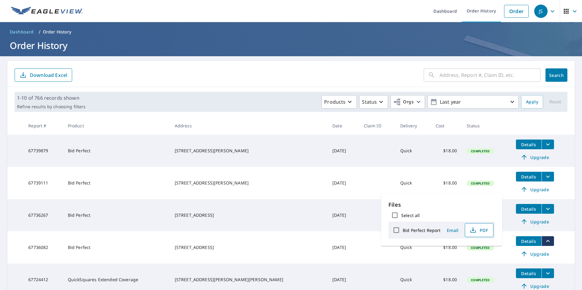 This screenshot has width=582, height=290. Describe the element at coordinates (446, 126) in the screenshot. I see `th: Cost` at that location.